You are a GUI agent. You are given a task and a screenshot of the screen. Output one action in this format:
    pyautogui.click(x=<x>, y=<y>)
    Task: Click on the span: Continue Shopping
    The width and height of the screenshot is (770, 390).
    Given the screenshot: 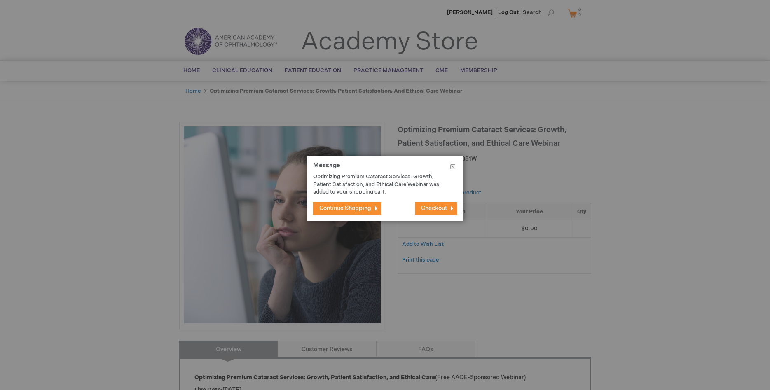 What is the action you would take?
    pyautogui.click(x=345, y=208)
    